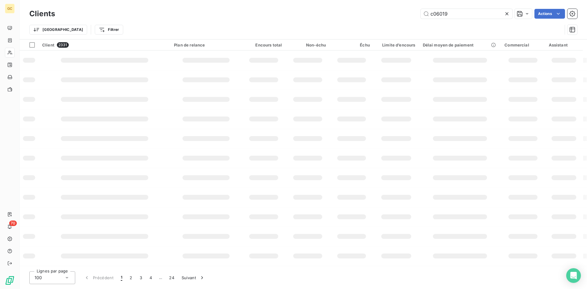 The image size is (587, 289). What do you see at coordinates (550, 14) in the screenshot?
I see `button: Actions` at bounding box center [550, 14].